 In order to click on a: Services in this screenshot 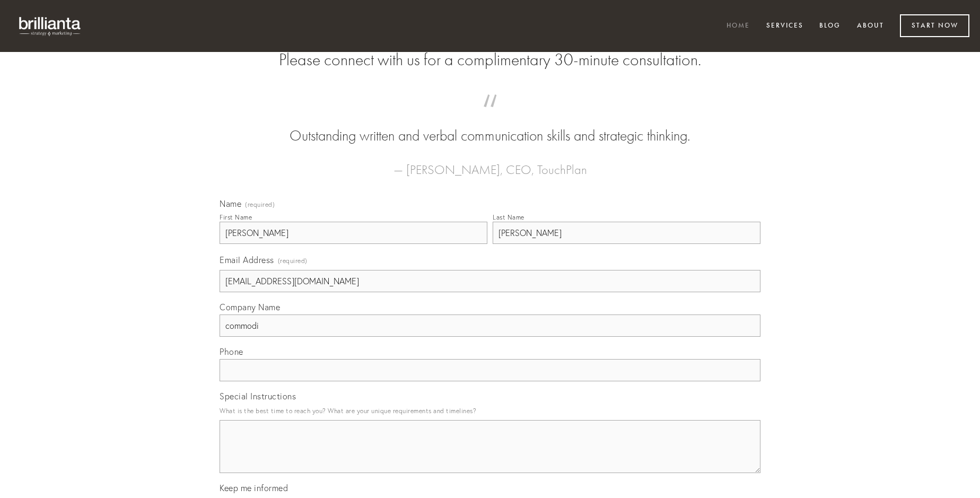, I will do `click(785, 26)`.